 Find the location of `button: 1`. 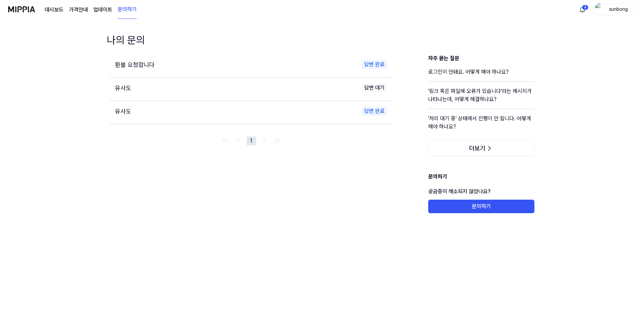

button: 1 is located at coordinates (251, 141).